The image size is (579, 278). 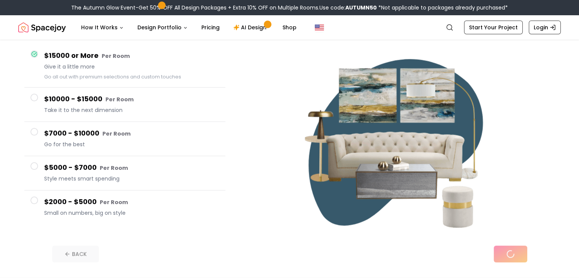 What do you see at coordinates (113, 77) in the screenshot?
I see `small: Go all out with premium selections and custom touches` at bounding box center [113, 77].